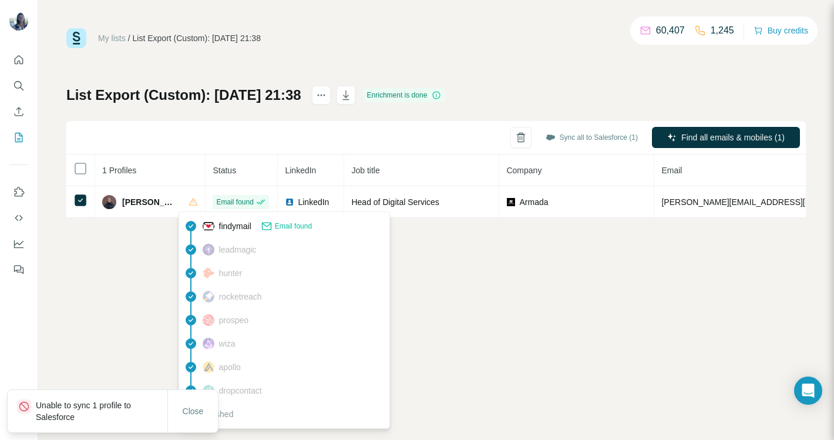 The width and height of the screenshot is (834, 440). I want to click on button: actions, so click(321, 95).